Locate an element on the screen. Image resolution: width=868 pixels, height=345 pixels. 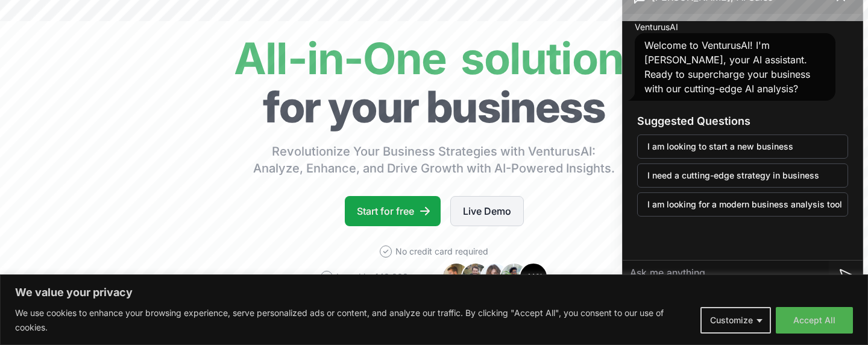
button: Customize is located at coordinates (735, 321).